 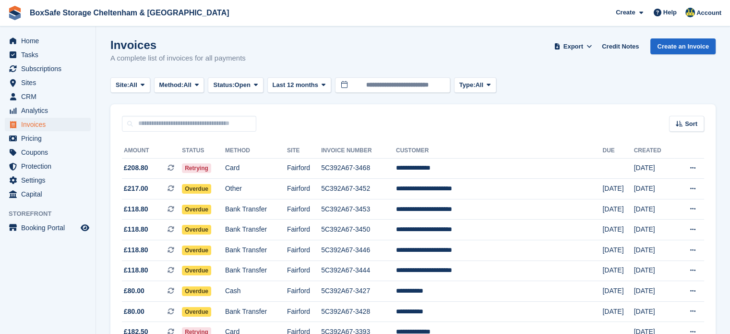 What do you see at coordinates (670, 12) in the screenshot?
I see `span: Help` at bounding box center [670, 12].